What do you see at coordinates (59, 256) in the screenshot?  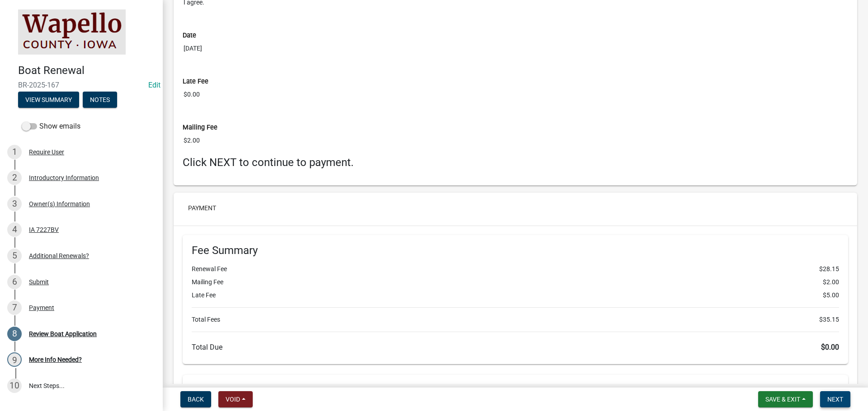 I see `div: Additional Renewals?` at bounding box center [59, 256].